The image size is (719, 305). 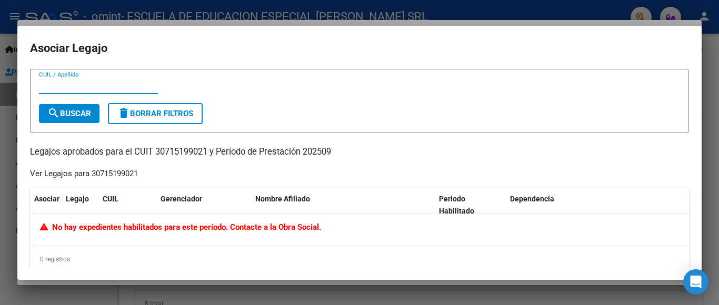 What do you see at coordinates (127, 205) in the screenshot?
I see `datatable-header-cell: CUIL` at bounding box center [127, 205].